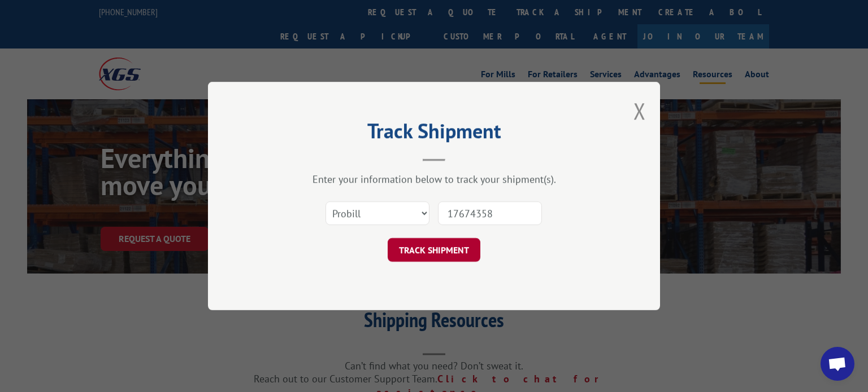  Describe the element at coordinates (838, 364) in the screenshot. I see `div: Open chat` at that location.